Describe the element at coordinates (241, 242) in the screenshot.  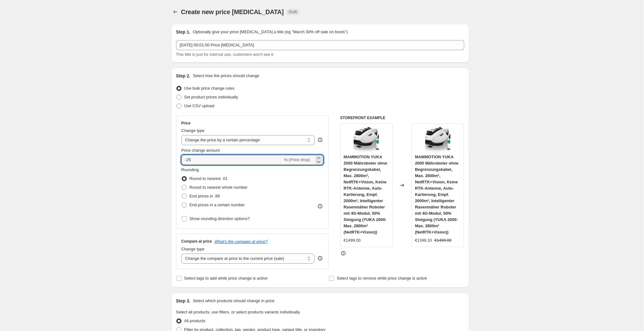
I see `i: What's the compare at price?` at that location.